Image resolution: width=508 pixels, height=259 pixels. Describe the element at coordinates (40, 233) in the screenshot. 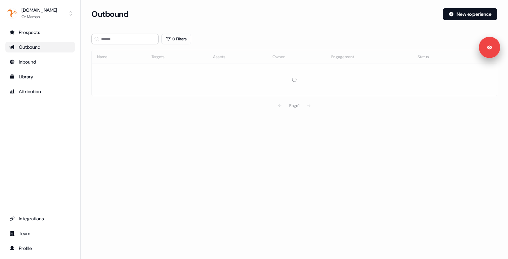

I see `div: Team` at that location.